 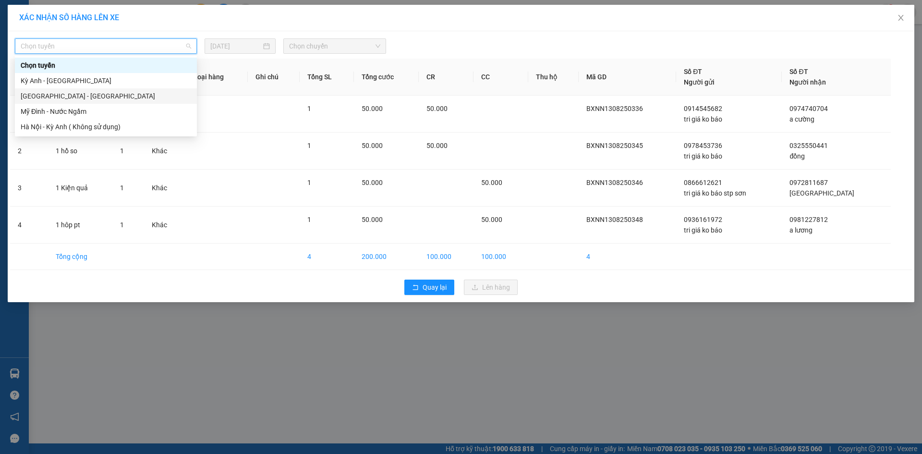 What do you see at coordinates (106, 81) in the screenshot?
I see `div: Kỳ Anh - Hà Nội` at bounding box center [106, 81].